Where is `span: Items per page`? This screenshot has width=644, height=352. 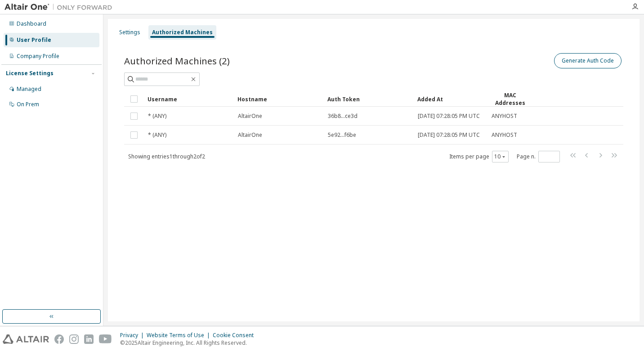
span: Items per page is located at coordinates (479, 156).